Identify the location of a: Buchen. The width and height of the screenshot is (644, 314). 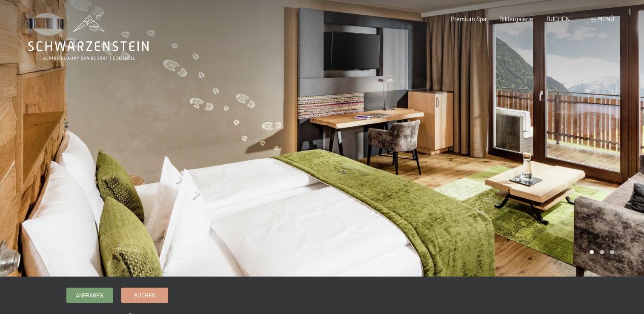
(145, 295).